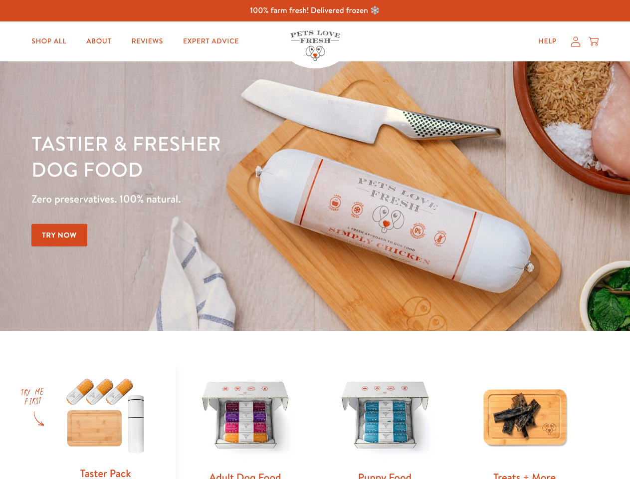 The height and width of the screenshot is (479, 630). I want to click on a: Help, so click(548, 41).